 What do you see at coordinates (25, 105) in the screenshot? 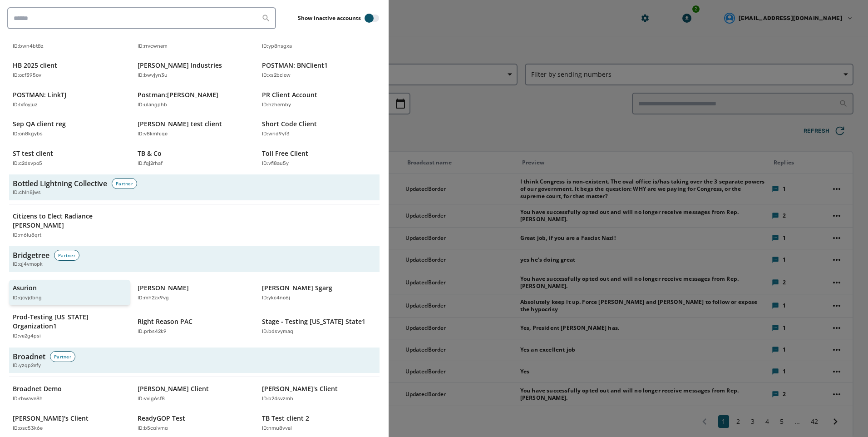
I see `p: ID: lxfoyjuz` at bounding box center [25, 105].